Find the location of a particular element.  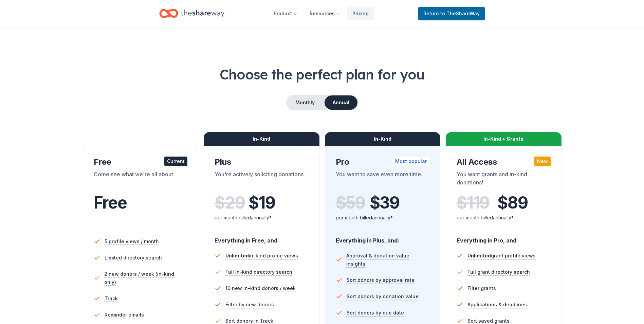

div: New is located at coordinates (543, 161).